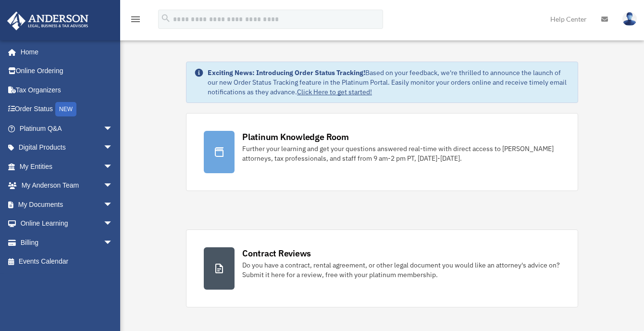 This screenshot has height=331, width=644. What do you see at coordinates (67, 224) in the screenshot?
I see `a: Online Learningarrow_drop_down` at bounding box center [67, 224].